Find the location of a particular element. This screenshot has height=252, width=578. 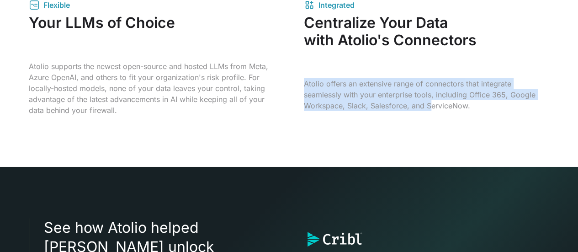

p: Atolio supports the newest open-source and hosted LLMs from Meta, Azure OpenAI, and others to fit... is located at coordinates (151, 88).